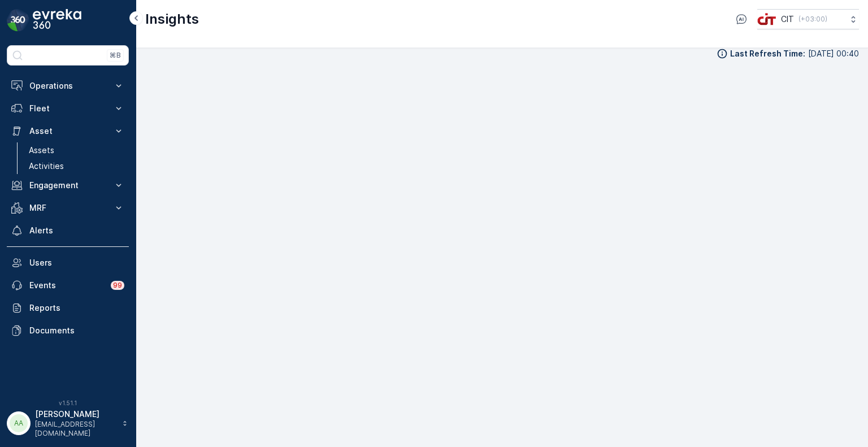  What do you see at coordinates (47, 166) in the screenshot?
I see `p: Activities` at bounding box center [47, 166].